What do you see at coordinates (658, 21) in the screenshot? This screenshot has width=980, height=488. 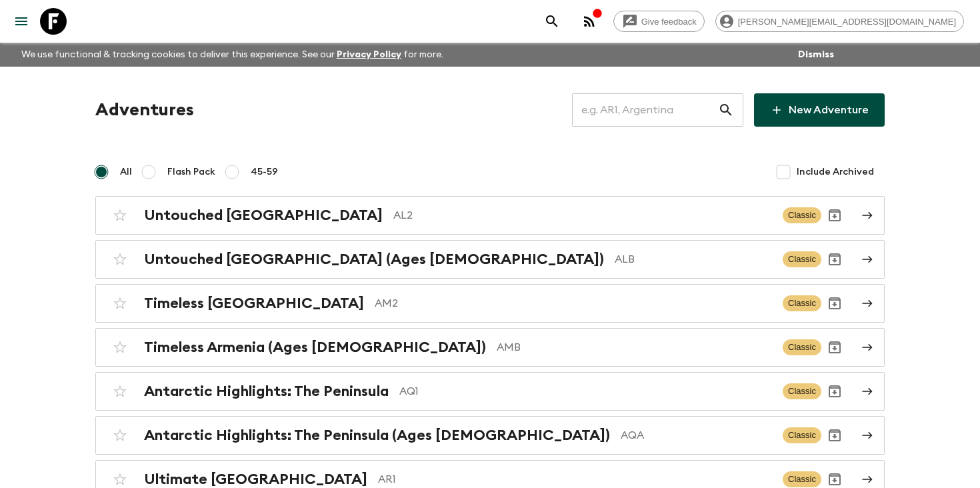 I see `a: Give feedback` at bounding box center [658, 21].